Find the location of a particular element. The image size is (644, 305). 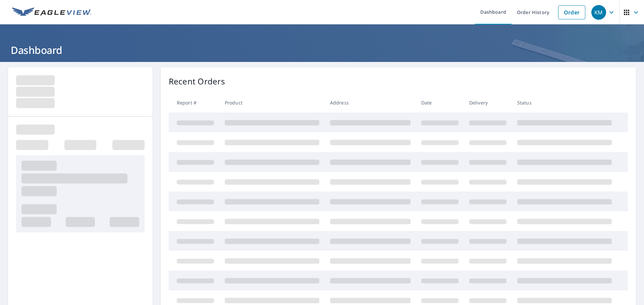

div: KM is located at coordinates (599, 12).